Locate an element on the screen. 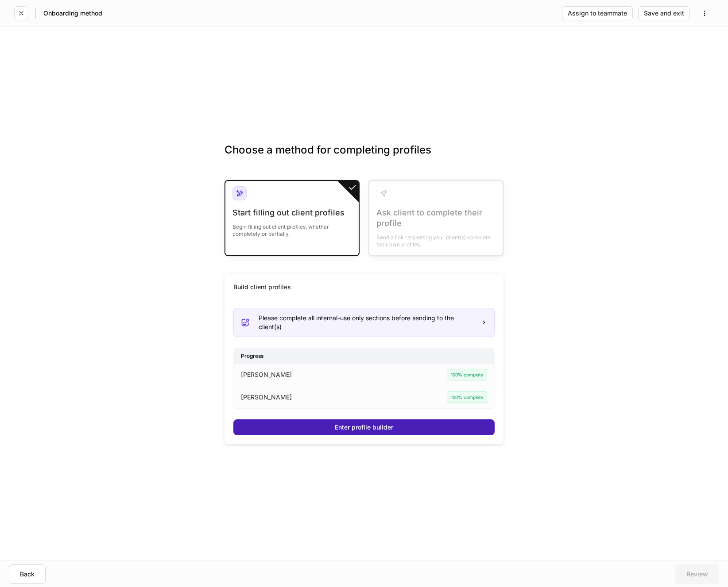 This screenshot has height=587, width=728. div: Start filling out client profiles is located at coordinates (292, 213).